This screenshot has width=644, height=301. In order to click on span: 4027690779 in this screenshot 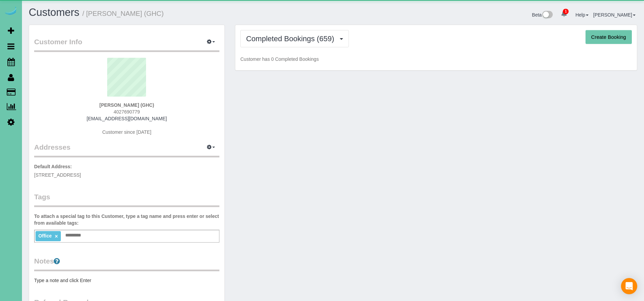, I will do `click(127, 112)`.